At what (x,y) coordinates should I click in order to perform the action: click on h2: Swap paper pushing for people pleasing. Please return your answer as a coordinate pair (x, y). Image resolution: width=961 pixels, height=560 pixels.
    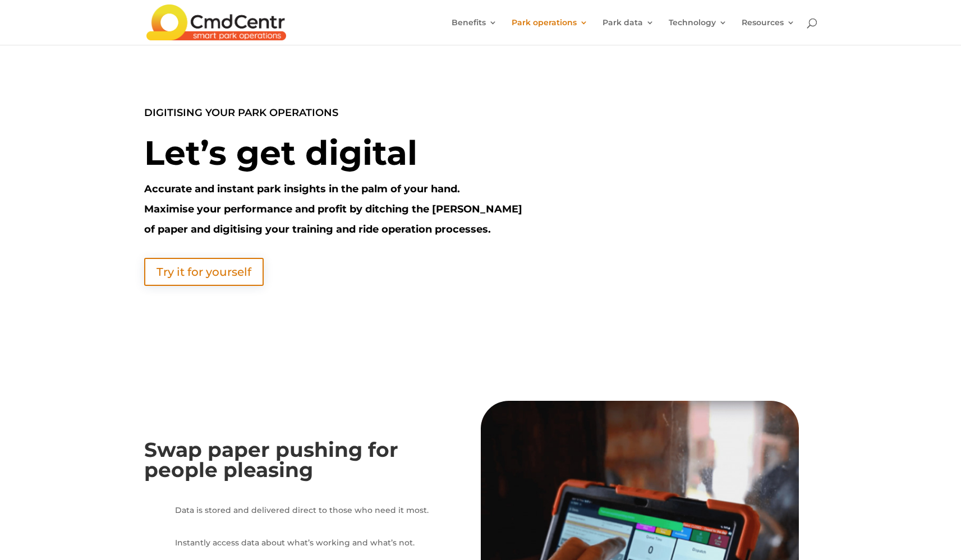
    Looking at the image, I should click on (303, 463).